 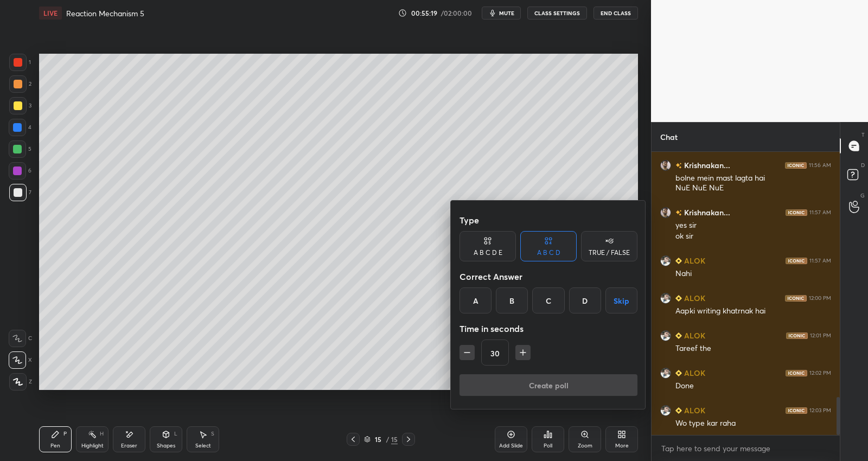 What do you see at coordinates (512, 300) in the screenshot?
I see `div: B` at bounding box center [512, 300].